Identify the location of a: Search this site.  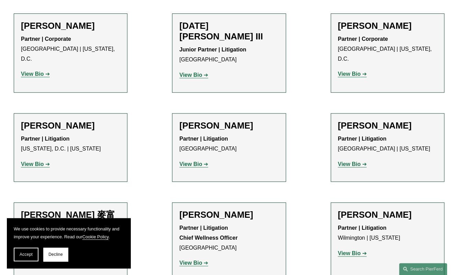
(423, 269).